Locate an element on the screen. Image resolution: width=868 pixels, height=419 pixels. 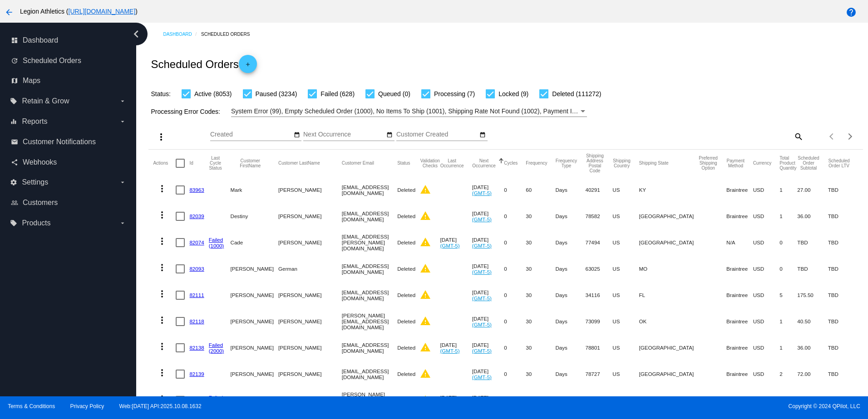
span: Settings is located at coordinates (35, 183).